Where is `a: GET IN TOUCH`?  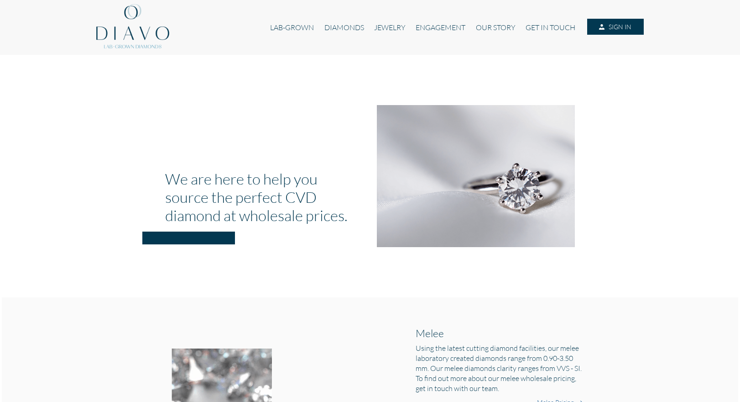 a: GET IN TOUCH is located at coordinates (551, 27).